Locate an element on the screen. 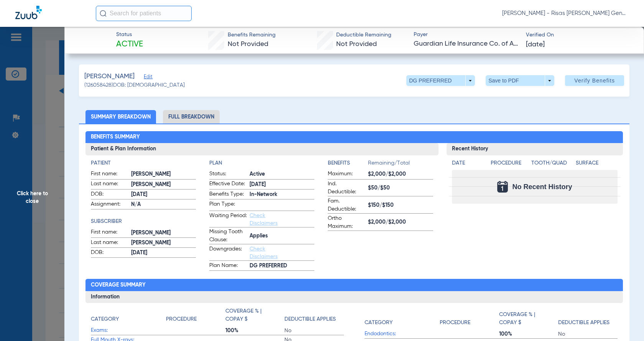 The width and height of the screenshot is (644, 341). input: Search for patients is located at coordinates (144, 13).